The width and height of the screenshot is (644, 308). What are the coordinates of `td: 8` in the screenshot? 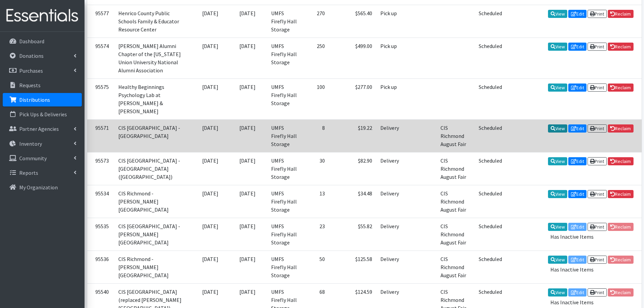 It's located at (316, 136).